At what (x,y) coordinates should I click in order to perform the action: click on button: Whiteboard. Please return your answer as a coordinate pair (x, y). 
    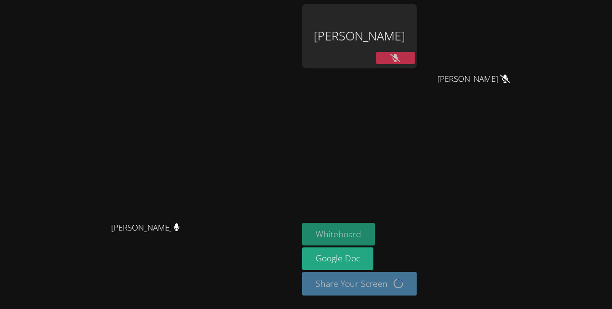
    Looking at the image, I should click on (338, 234).